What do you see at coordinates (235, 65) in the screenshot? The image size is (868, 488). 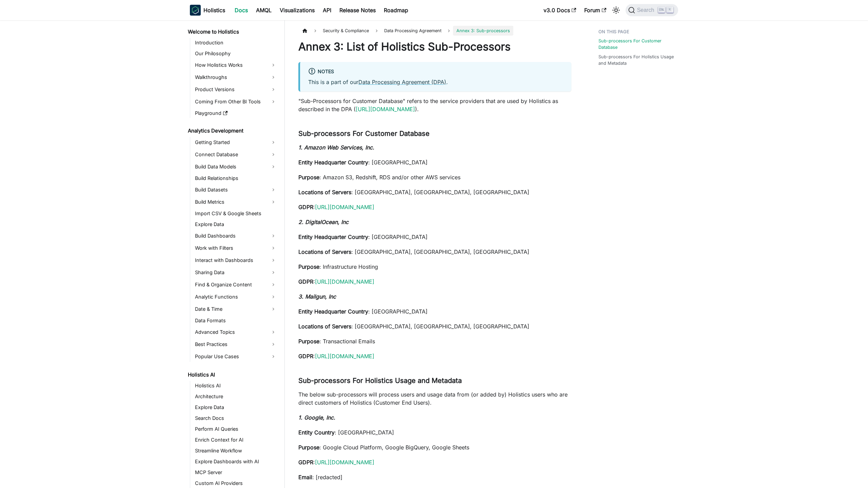 I see `a: How Holistics Works` at bounding box center [235, 65].